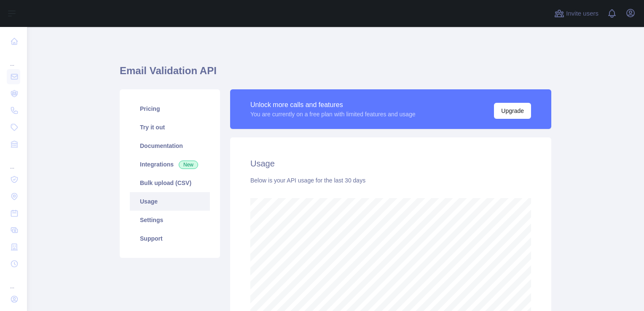 This screenshot has height=311, width=644. Describe the element at coordinates (170, 202) in the screenshot. I see `a: Usage` at that location.